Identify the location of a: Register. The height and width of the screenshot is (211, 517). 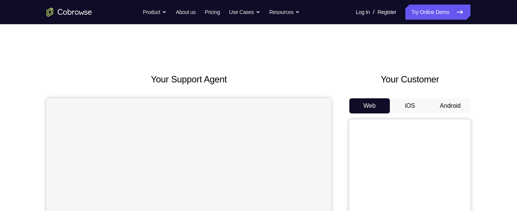
(387, 12).